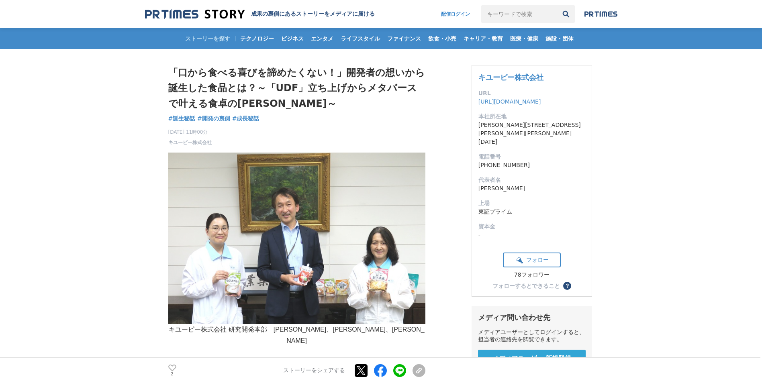 This screenshot has height=383, width=762. I want to click on span: テクノロジー, so click(257, 39).